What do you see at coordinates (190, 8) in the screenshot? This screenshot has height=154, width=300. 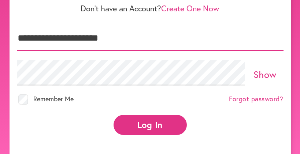 I see `a: Create One Now` at bounding box center [190, 8].